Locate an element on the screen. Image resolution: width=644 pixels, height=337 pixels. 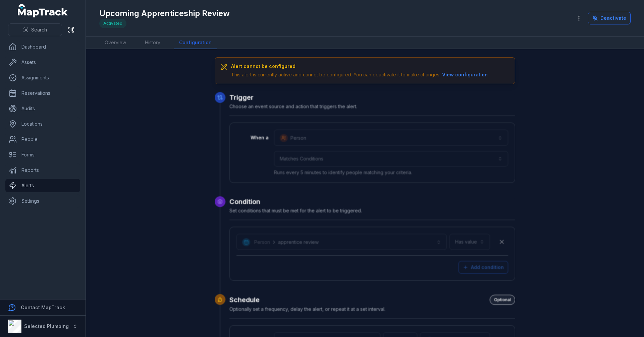
a: Assets is located at coordinates (42, 62).